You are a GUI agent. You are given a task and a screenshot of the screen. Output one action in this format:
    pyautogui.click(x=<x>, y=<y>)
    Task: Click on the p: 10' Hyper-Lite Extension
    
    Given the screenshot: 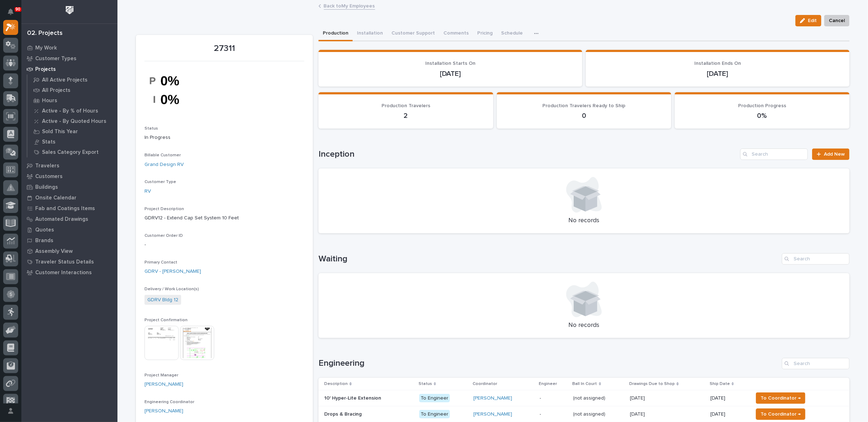 What is the action you would take?
    pyautogui.click(x=353, y=397)
    